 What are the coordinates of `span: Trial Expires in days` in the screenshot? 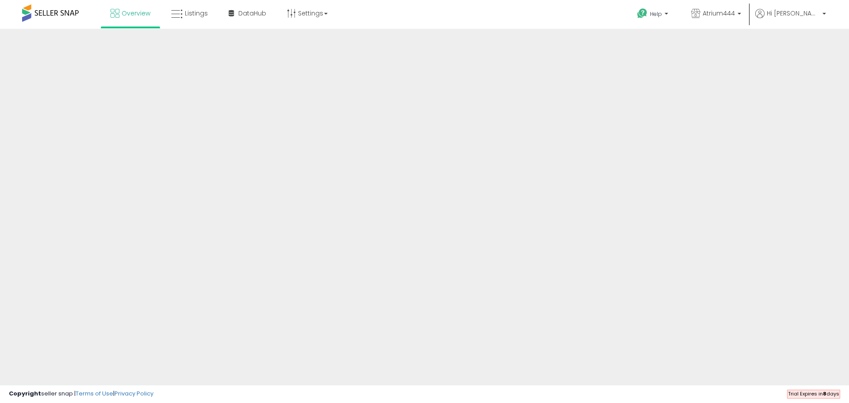 It's located at (813, 393).